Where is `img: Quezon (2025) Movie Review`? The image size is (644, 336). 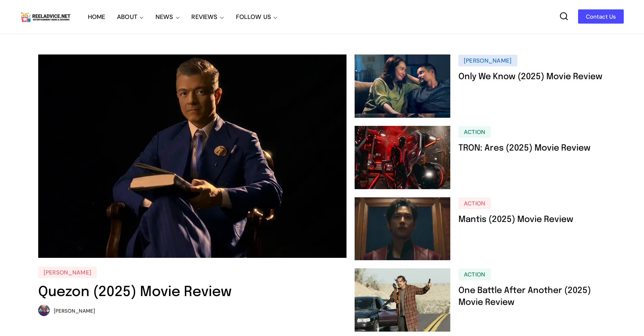
img: Quezon (2025) Movie Review is located at coordinates (193, 156).